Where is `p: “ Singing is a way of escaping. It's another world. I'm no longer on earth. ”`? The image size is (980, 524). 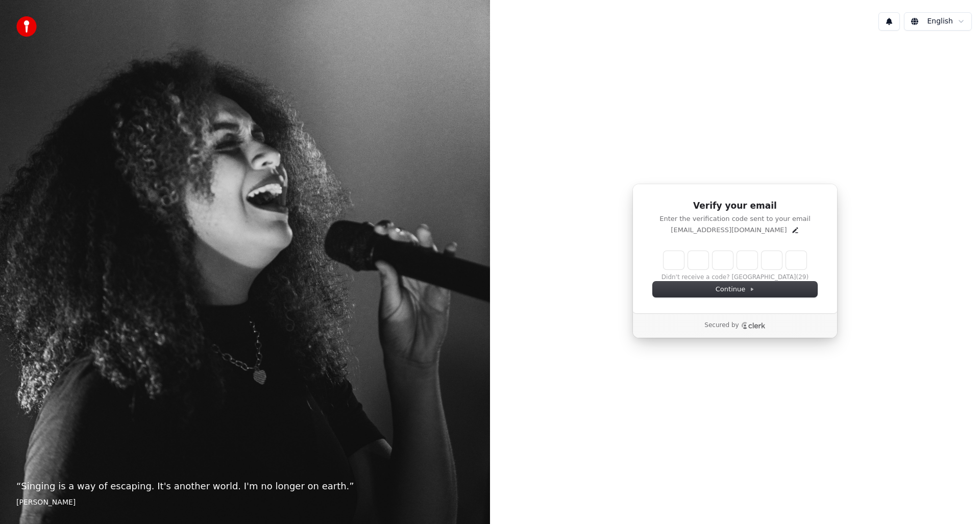 p: “ Singing is a way of escaping. It's another world. I'm no longer on earth. ” is located at coordinates (245, 486).